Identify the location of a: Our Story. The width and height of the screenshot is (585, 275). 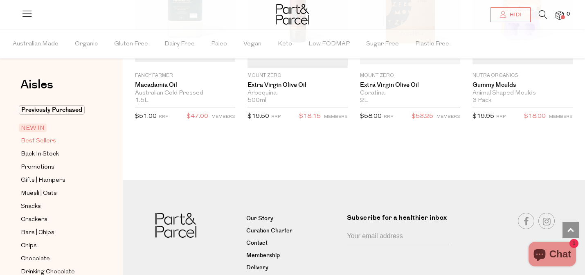
(293, 219).